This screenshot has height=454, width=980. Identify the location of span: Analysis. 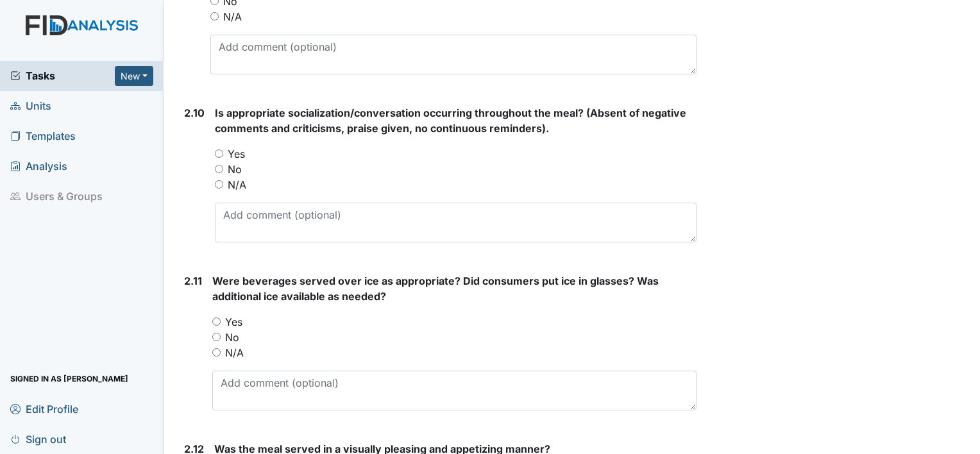
(39, 166).